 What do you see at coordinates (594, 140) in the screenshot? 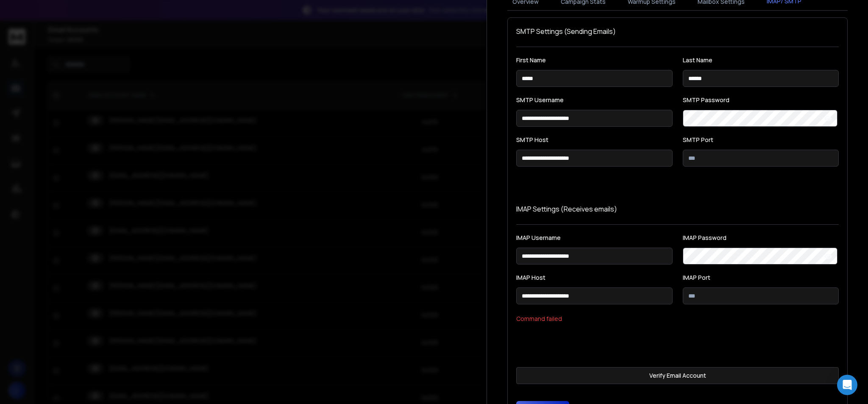
I see `label: SMTP Host` at bounding box center [594, 140].